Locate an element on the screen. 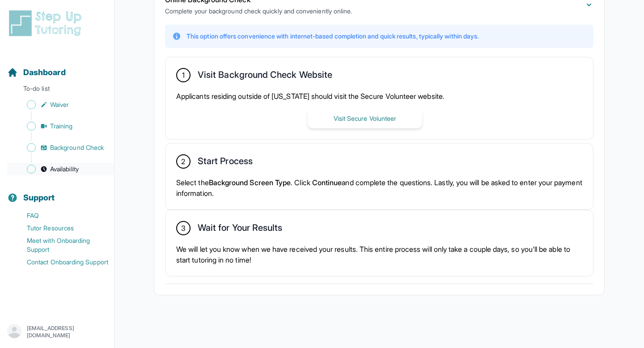  a: Availability is located at coordinates (60, 169).